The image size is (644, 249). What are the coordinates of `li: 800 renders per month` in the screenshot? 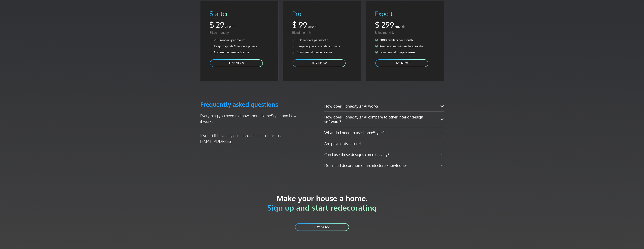 It's located at (322, 40).